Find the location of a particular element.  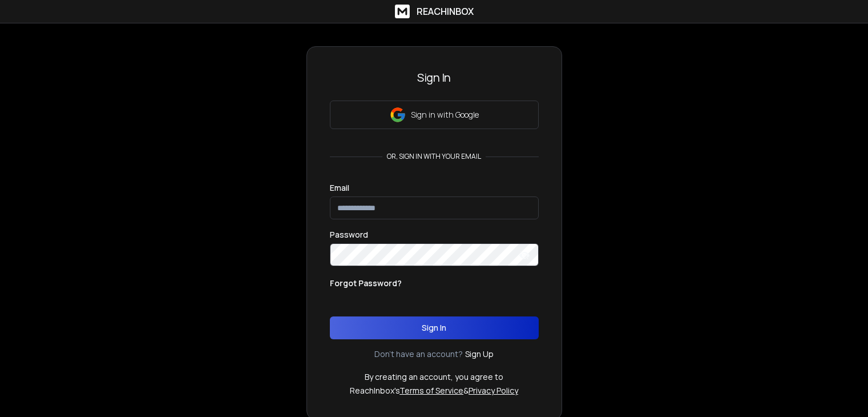

span: Terms of Service is located at coordinates (432, 390).